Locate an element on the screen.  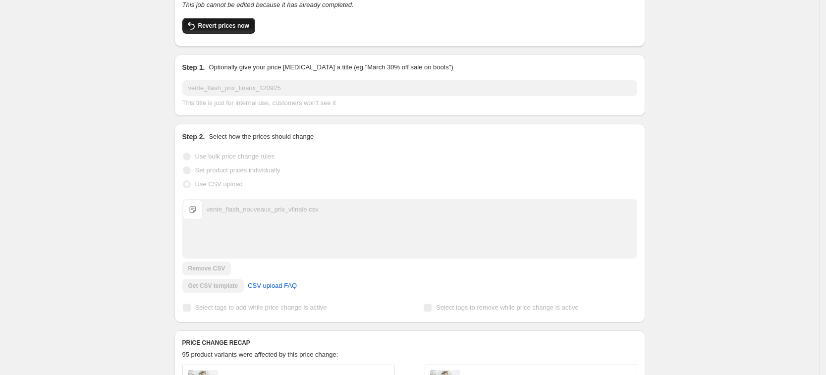
span: Use CSV upload is located at coordinates (219, 184).